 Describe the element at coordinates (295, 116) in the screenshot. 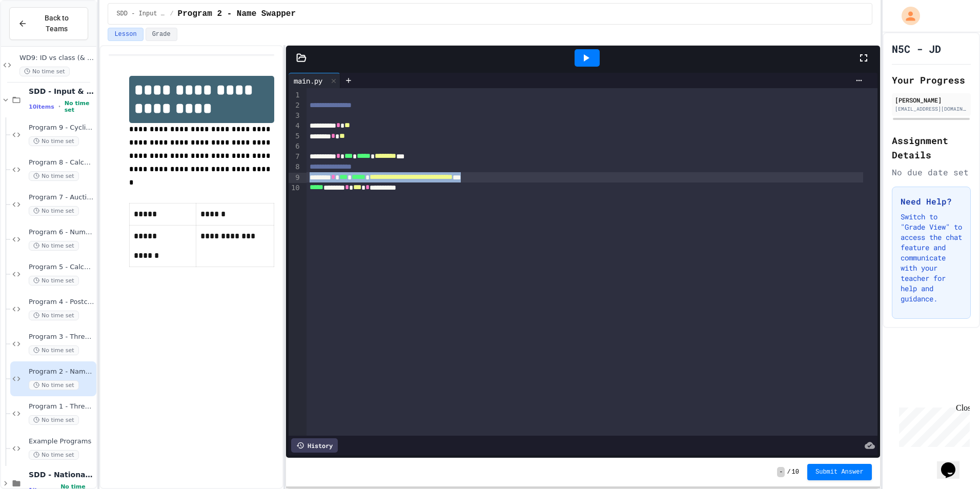

I see `div: 3` at that location.